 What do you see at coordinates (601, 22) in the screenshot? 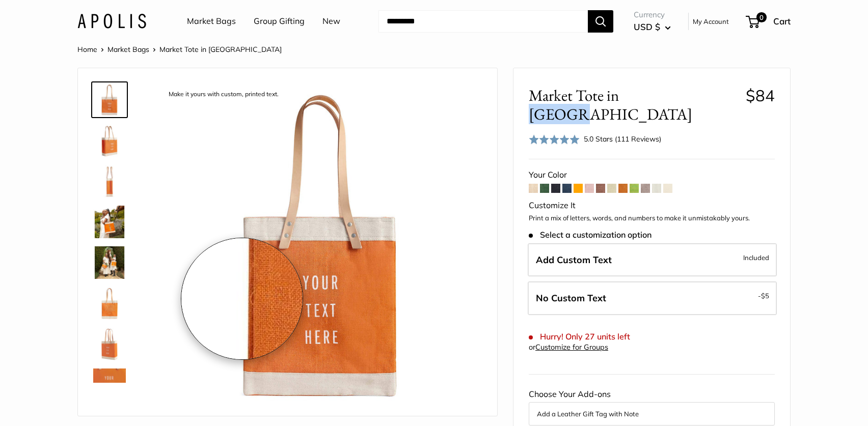
I see `button: Search` at bounding box center [601, 22].